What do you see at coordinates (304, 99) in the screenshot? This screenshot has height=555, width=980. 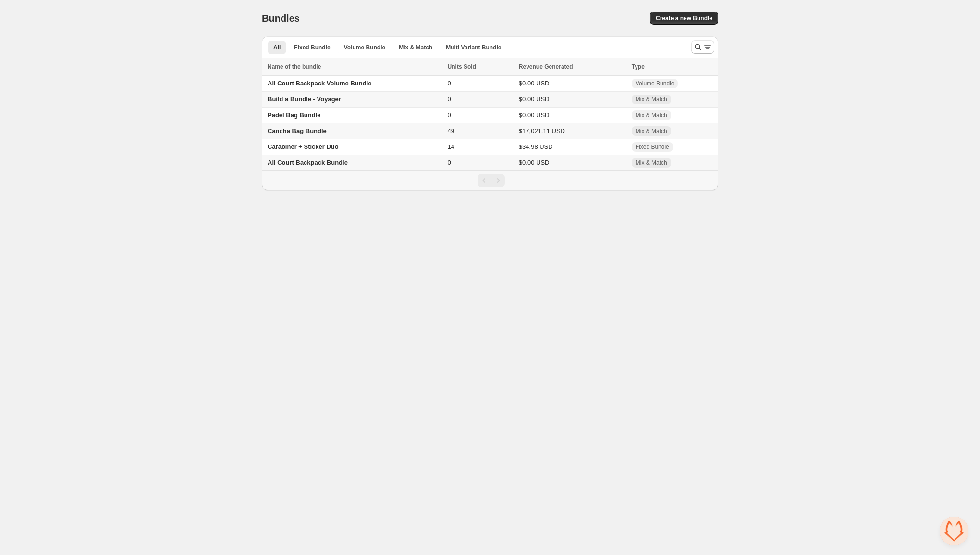 I see `span: Build a Bundle - Voyager` at bounding box center [304, 99].